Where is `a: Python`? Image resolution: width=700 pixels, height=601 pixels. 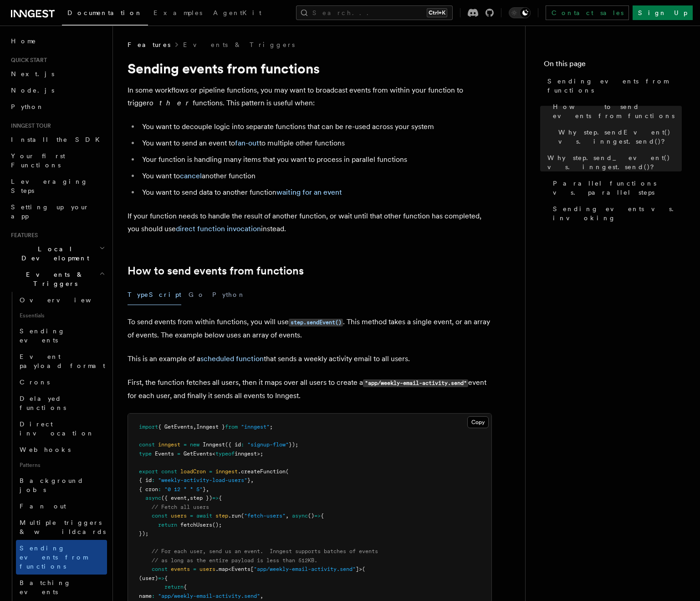 a: Python is located at coordinates (57, 107).